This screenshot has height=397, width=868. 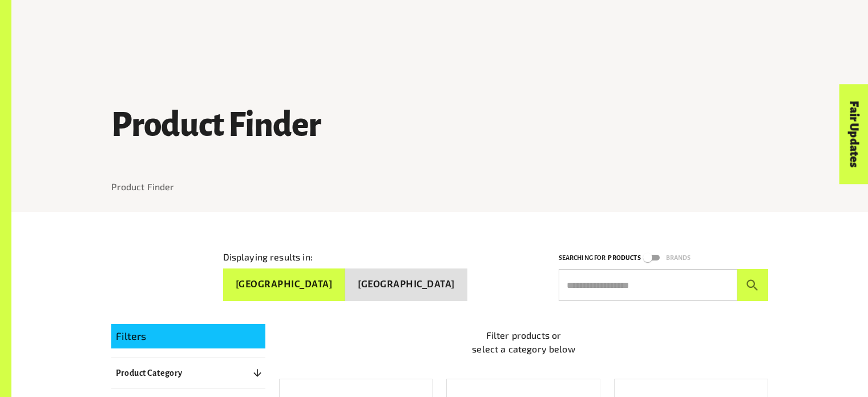 I want to click on p: Product Category, so click(x=149, y=373).